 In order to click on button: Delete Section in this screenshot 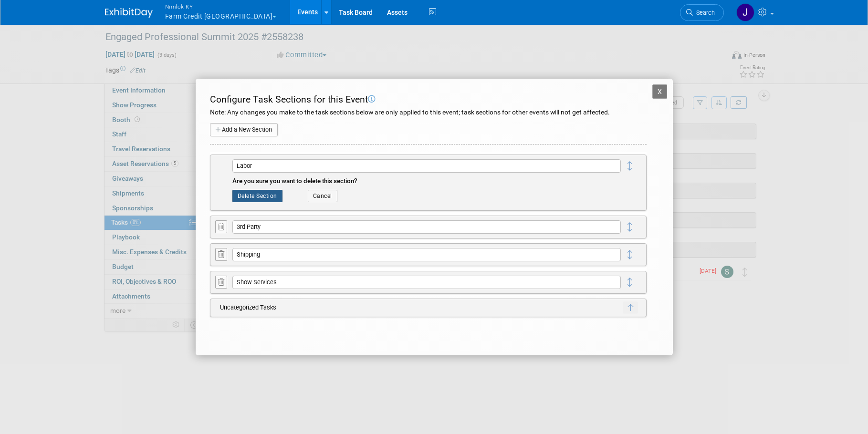, I will do `click(257, 196)`.